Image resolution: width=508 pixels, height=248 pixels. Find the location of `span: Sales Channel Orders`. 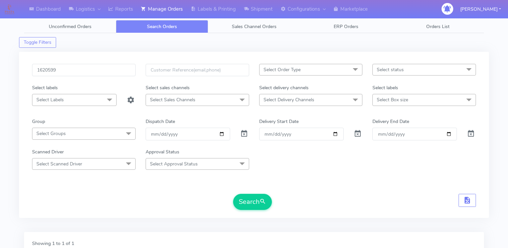

span: Sales Channel Orders is located at coordinates (254, 26).